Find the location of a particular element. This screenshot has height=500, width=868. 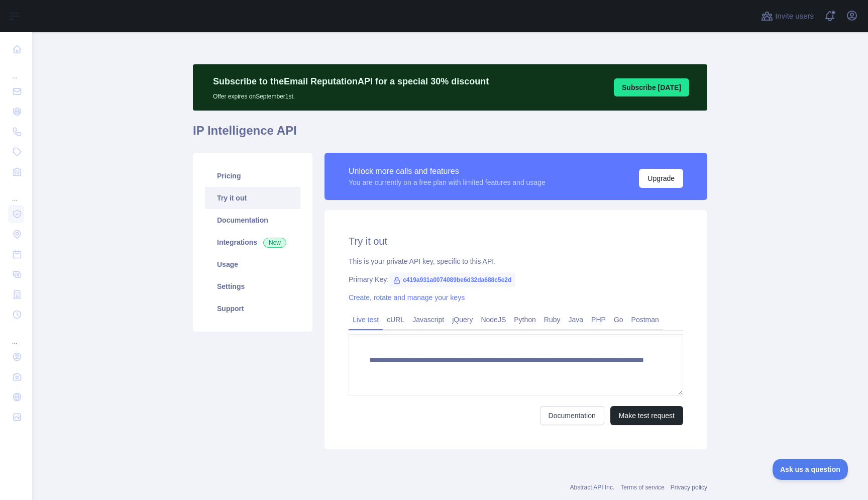

a: Try it out is located at coordinates (252, 198).